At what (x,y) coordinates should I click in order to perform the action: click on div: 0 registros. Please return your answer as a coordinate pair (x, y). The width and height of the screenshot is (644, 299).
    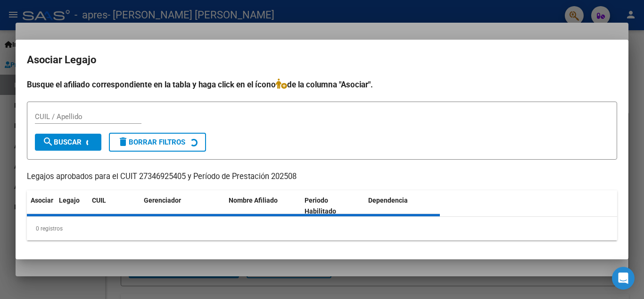
    Looking at the image, I should click on (322, 229).